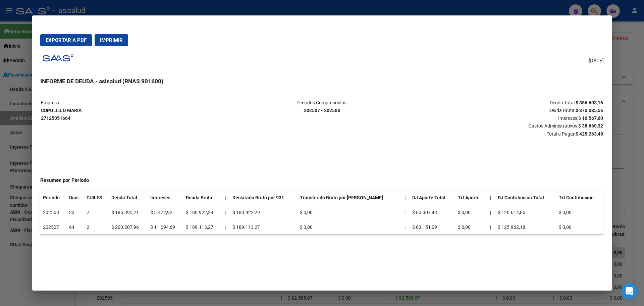 The image size is (644, 306). What do you see at coordinates (203, 198) in the screenshot?
I see `th: Deuda Bruta` at bounding box center [203, 198].